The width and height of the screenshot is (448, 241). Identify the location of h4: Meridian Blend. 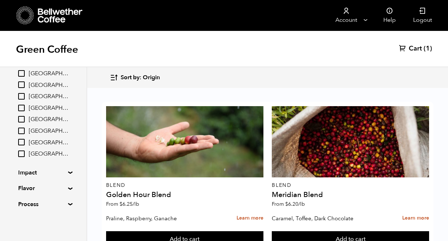
(350, 195).